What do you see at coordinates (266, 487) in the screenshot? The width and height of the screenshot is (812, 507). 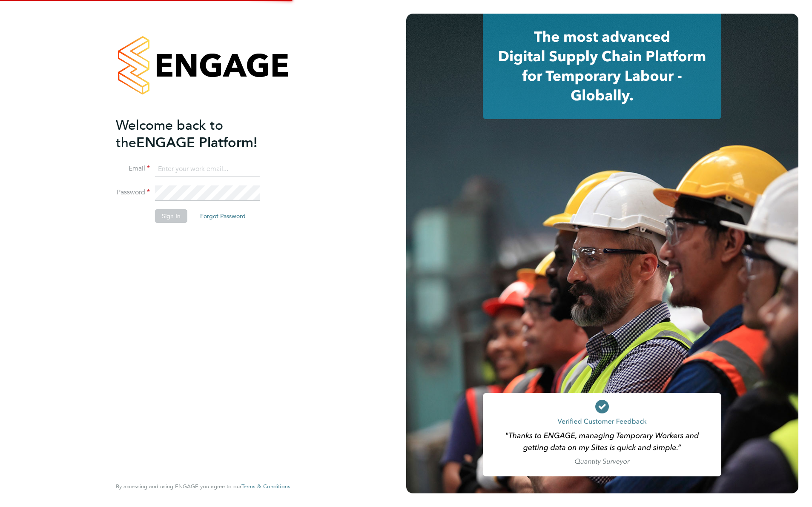 I see `a: Terms & Conditions` at bounding box center [266, 487].